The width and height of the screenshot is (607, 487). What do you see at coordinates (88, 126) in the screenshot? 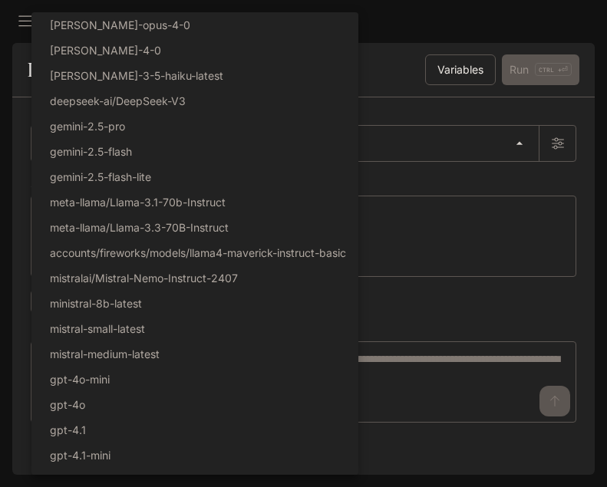
I see `p: gemini-2.5-pro` at bounding box center [88, 126].